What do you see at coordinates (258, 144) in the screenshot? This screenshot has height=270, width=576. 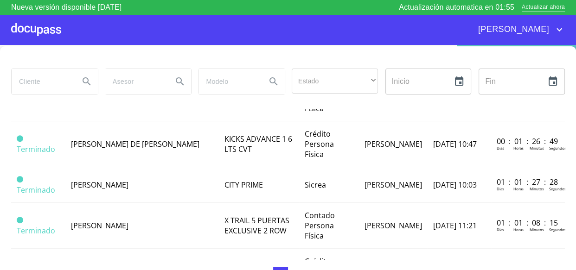 I see `span: KICKS ADVANCE 1 6 LTS CVT` at bounding box center [258, 144].